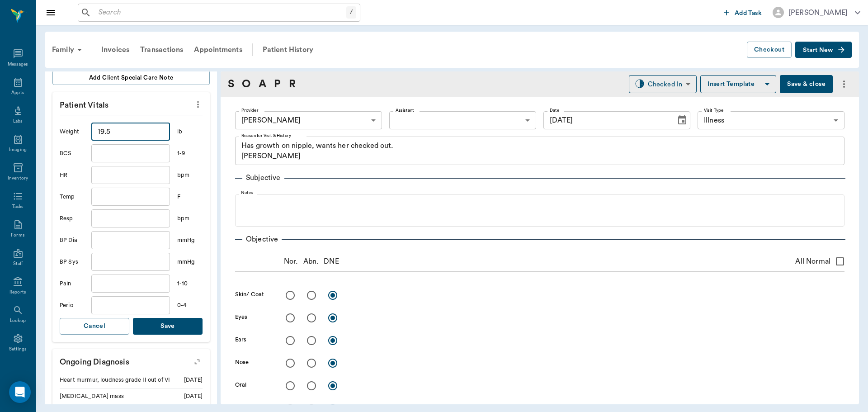  I want to click on button: Insert Template, so click(738, 84).